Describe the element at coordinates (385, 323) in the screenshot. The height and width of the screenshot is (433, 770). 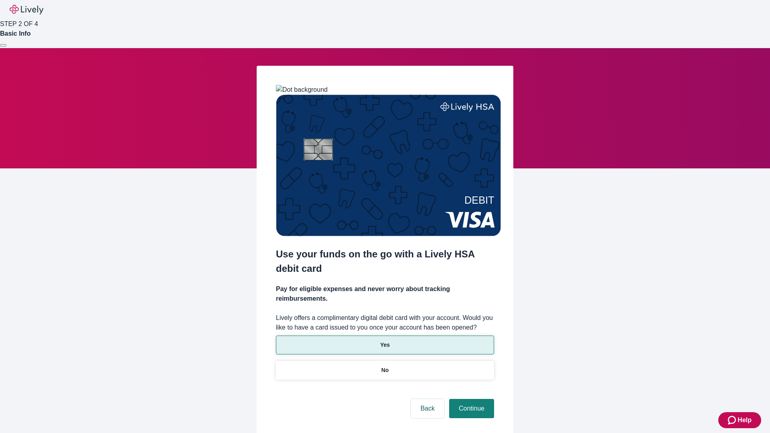
I see `label: Lively offers a complimentary digital debit card with your account. Would you like to have a card...` at that location.